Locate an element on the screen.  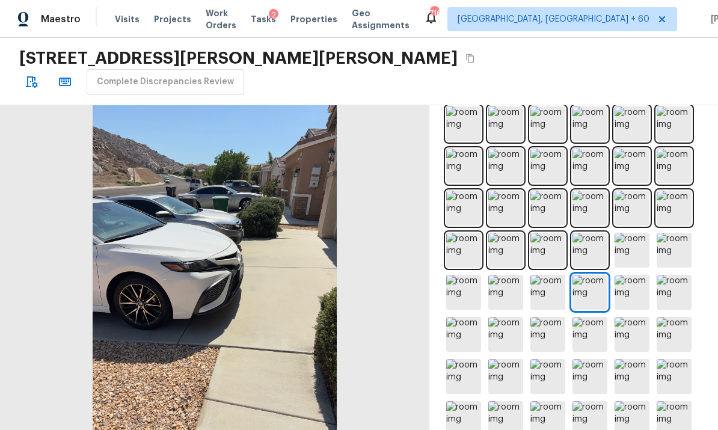
button: Copy Address is located at coordinates (470, 58).